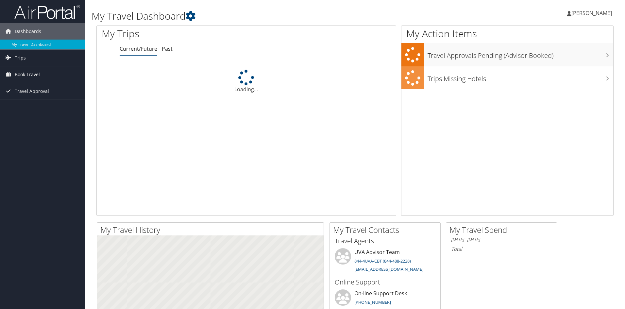  Describe the element at coordinates (138, 49) in the screenshot. I see `a: Current/Future` at that location.